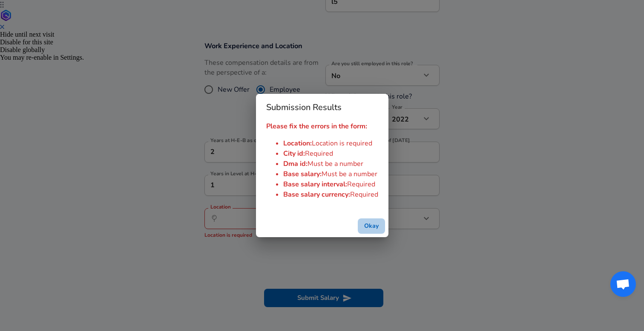  I want to click on strong: Please fix the errors in the form:, so click(317, 126).